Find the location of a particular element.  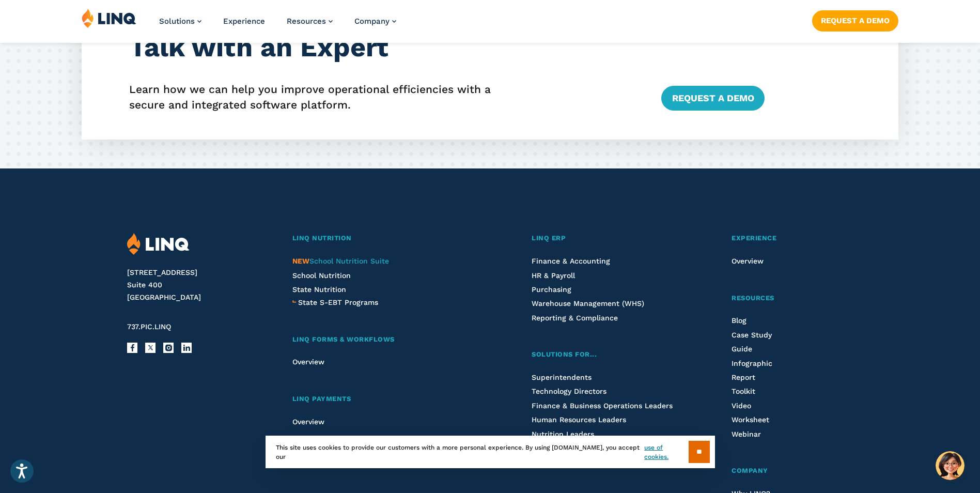

span: Case Study is located at coordinates (752, 335).